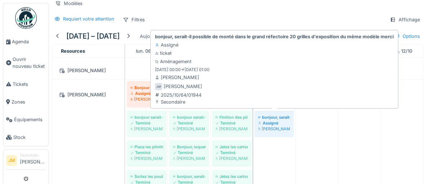 This screenshot has width=426, height=184. I want to click on div: Technicien, so click(33, 155).